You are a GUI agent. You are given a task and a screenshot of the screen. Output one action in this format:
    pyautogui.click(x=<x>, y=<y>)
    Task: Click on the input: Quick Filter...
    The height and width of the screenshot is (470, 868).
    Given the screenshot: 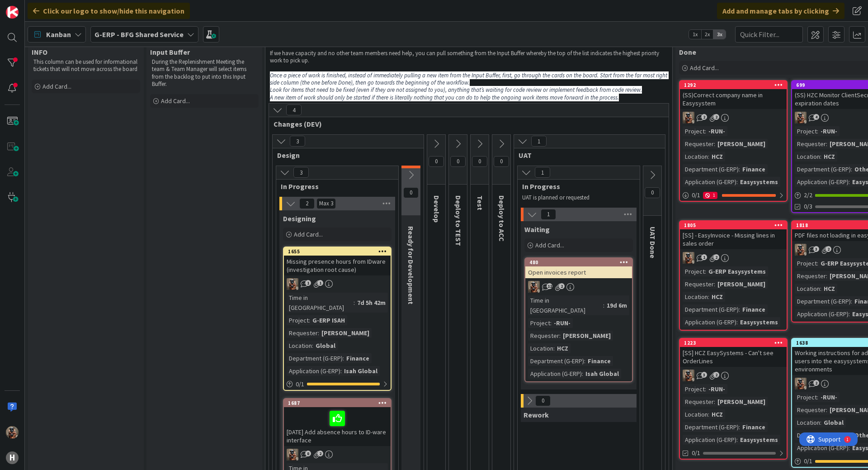 What is the action you would take?
    pyautogui.click(x=769, y=34)
    